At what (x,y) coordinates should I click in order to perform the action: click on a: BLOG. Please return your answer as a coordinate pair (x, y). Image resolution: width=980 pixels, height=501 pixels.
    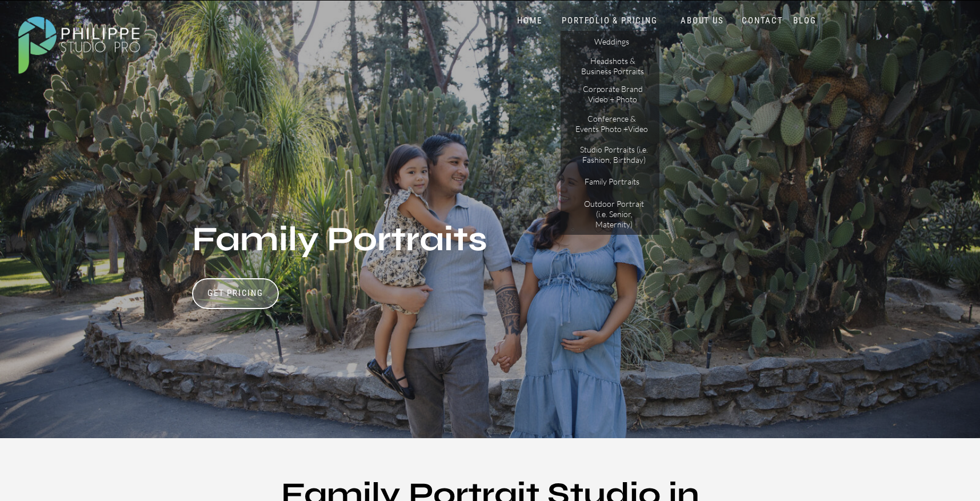
    Looking at the image, I should click on (805, 20).